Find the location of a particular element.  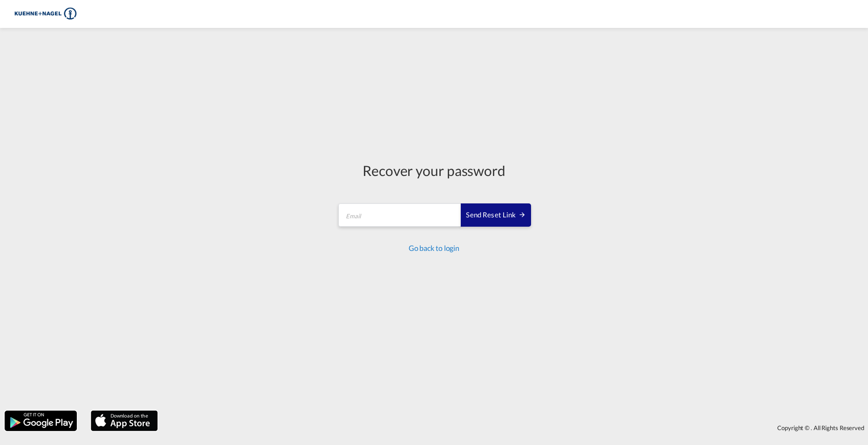

img: 36441310f41511efafde313da40ec4a4.png is located at coordinates (45, 14).